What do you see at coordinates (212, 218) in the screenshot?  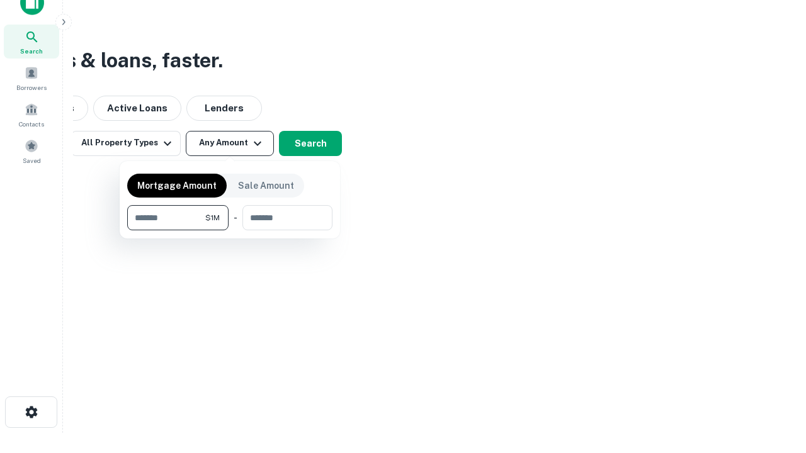 I see `span: $1M` at bounding box center [212, 218].